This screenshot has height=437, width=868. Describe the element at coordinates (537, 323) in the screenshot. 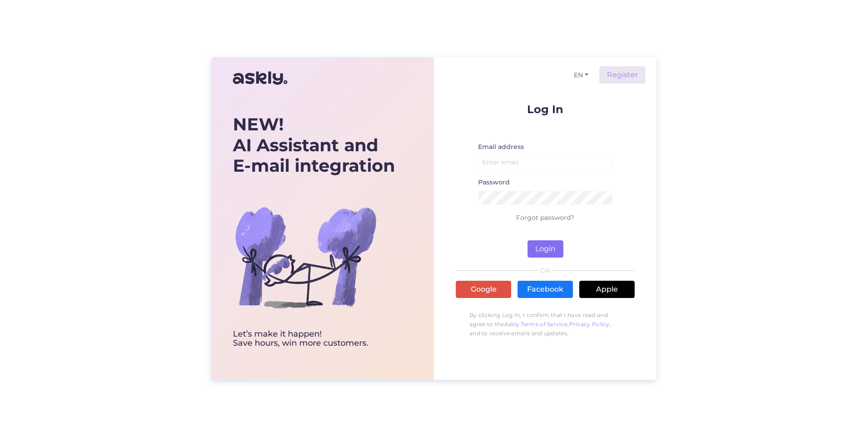

I see `a: Askly Terms of Service` at that location.